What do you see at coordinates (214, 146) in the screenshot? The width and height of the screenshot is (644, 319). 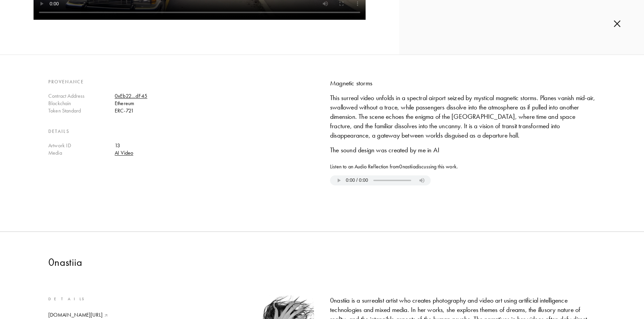 I see `div: 13` at bounding box center [214, 146].